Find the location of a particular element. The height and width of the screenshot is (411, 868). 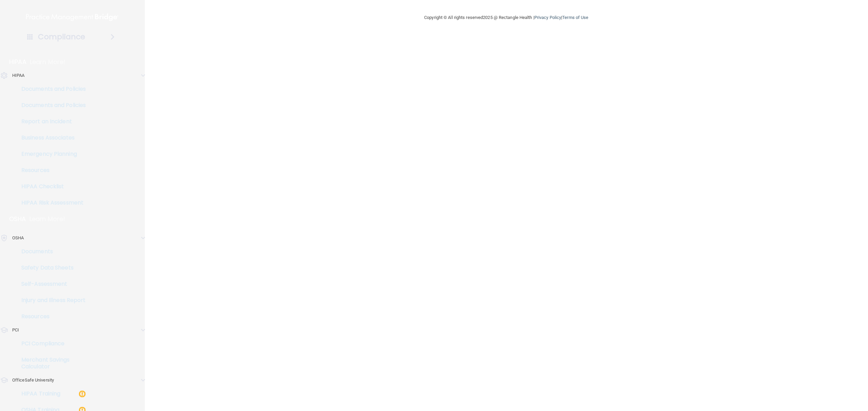

img: warning-circle.0cc9ac19.png is located at coordinates (82, 394).